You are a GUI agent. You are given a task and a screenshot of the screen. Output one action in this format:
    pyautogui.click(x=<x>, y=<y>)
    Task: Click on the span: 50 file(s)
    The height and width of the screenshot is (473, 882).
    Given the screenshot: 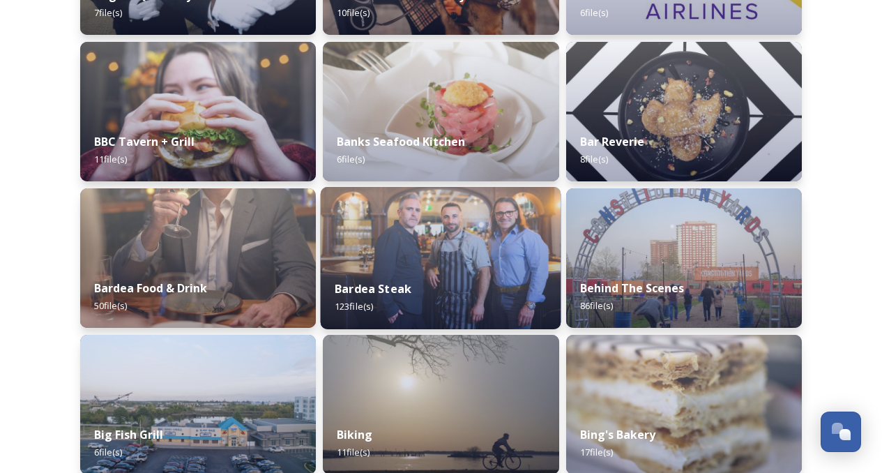 What is the action you would take?
    pyautogui.click(x=110, y=305)
    